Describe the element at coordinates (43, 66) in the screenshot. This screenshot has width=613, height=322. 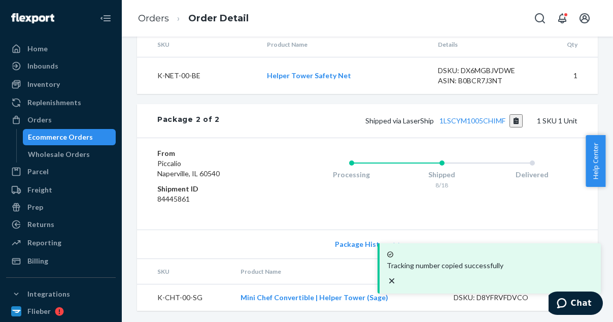
I see `div: Inbounds` at that location.